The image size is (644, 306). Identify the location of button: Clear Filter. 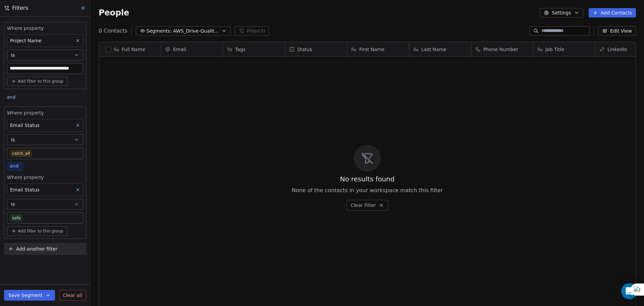
(368, 205).